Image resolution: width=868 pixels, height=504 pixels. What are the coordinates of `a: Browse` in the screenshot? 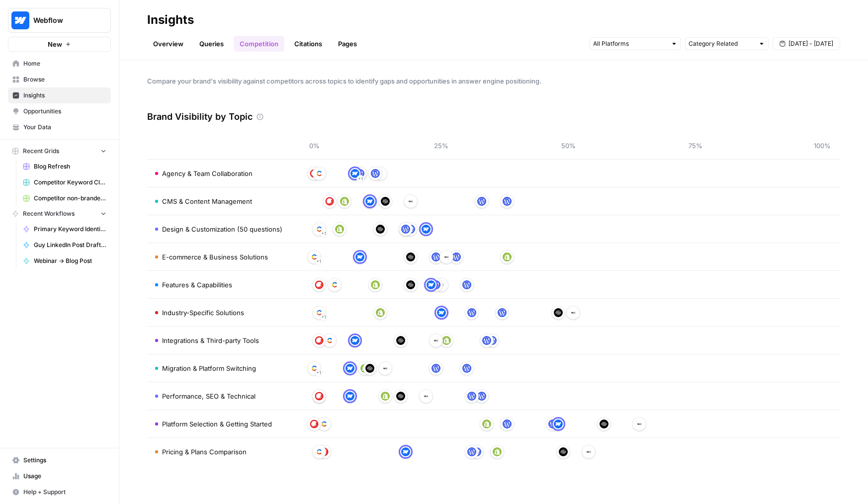 It's located at (59, 79).